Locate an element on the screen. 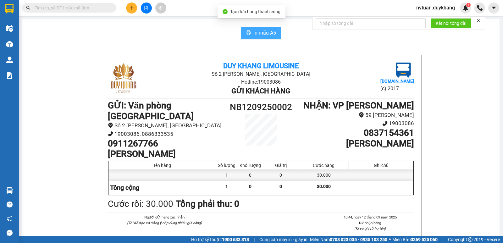 This screenshot has width=503, height=243. b: Duy Khang Limousine is located at coordinates (261, 66).